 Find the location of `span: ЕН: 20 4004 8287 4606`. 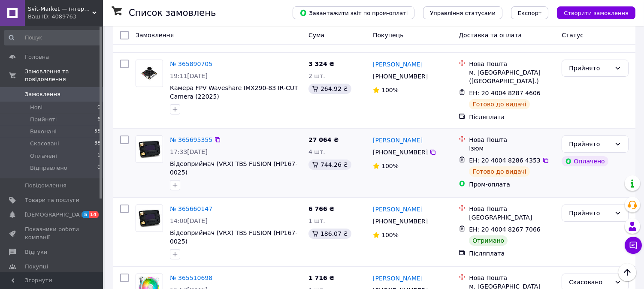

span: ЕН: 20 4004 8287 4606 is located at coordinates (505, 93).